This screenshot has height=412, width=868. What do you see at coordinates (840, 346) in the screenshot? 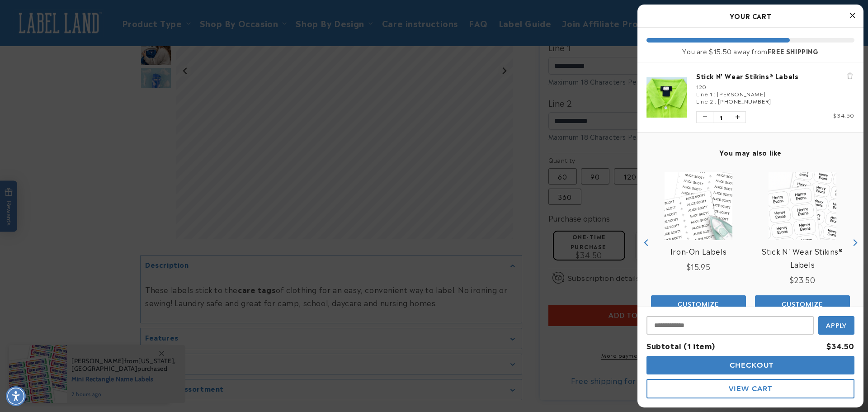
I see `div: $34.50` at bounding box center [840, 346].